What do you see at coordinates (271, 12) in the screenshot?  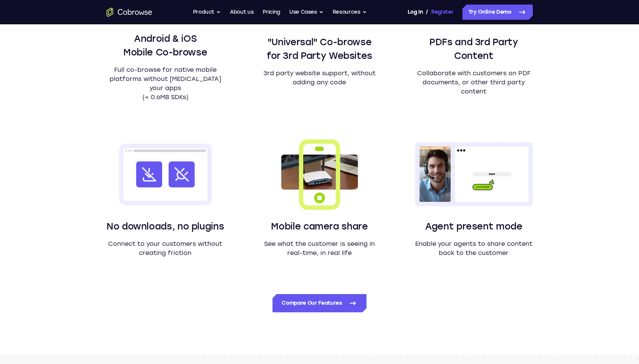 I see `a: Pricing` at bounding box center [271, 12].